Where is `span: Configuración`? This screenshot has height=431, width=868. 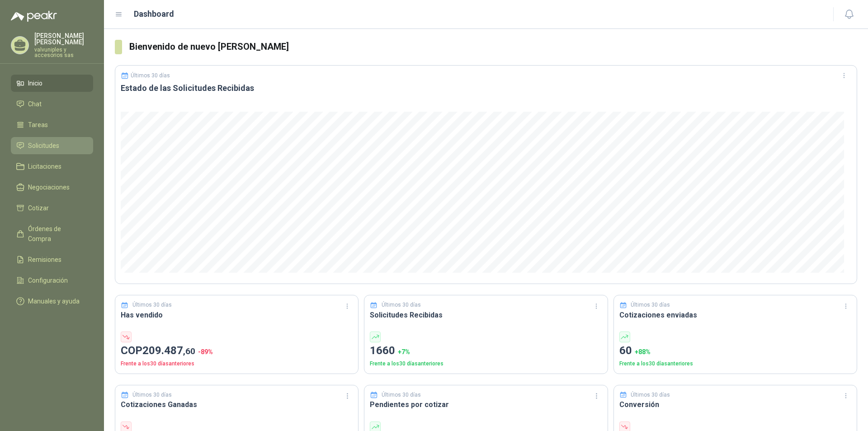 span: Configuración is located at coordinates (48, 281).